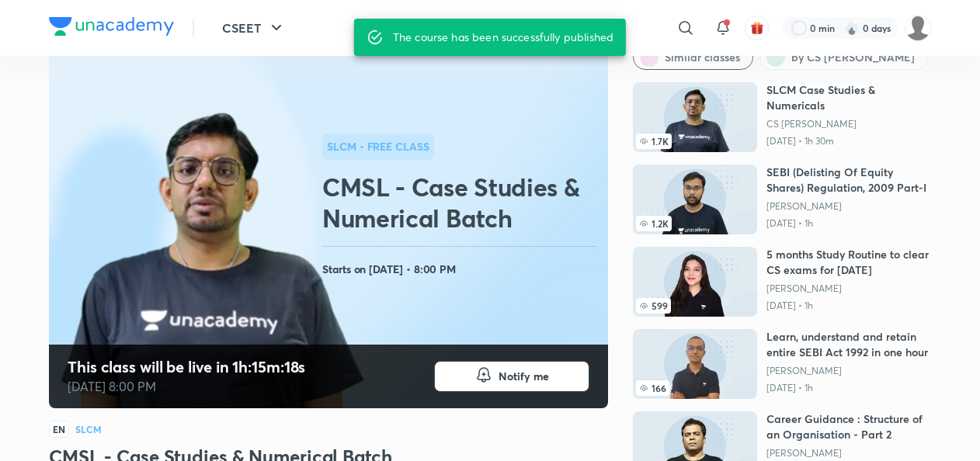 The height and width of the screenshot is (461, 980). What do you see at coordinates (652, 388) in the screenshot?
I see `span: 166` at bounding box center [652, 388].